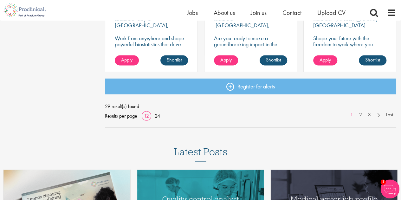 The height and width of the screenshot is (200, 401). Describe the element at coordinates (121, 116) in the screenshot. I see `span: Results per page` at that location.